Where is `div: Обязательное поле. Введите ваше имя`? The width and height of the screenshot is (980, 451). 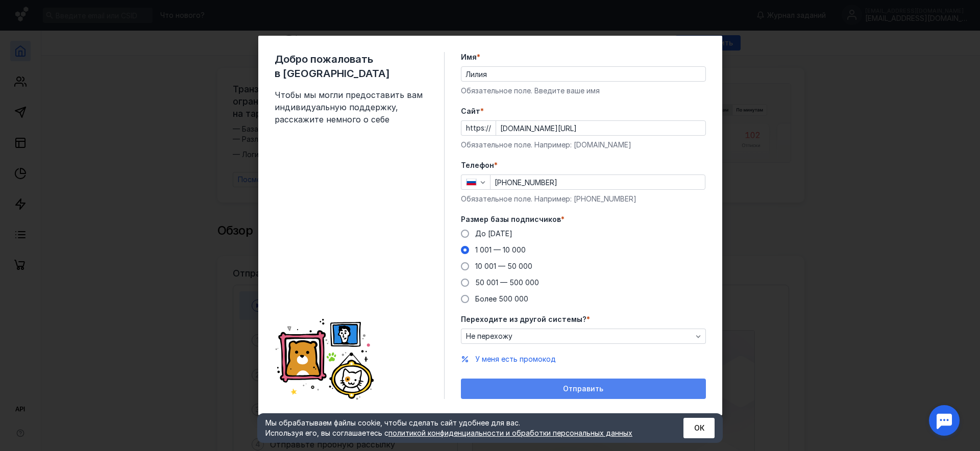 div: Обязательное поле. Введите ваше имя is located at coordinates (584, 91).